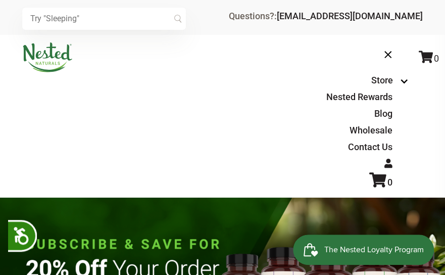  I want to click on a: Blog, so click(383, 113).